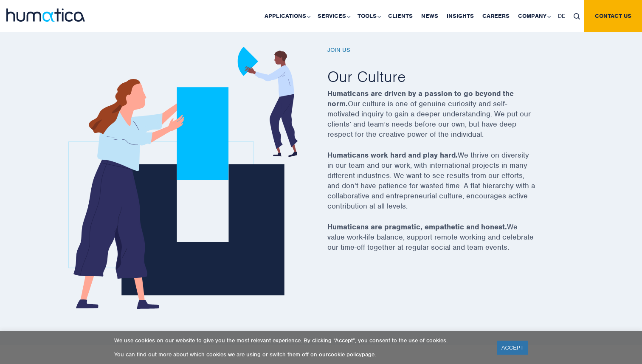  What do you see at coordinates (577, 16) in the screenshot?
I see `img: search_icon` at bounding box center [577, 16].